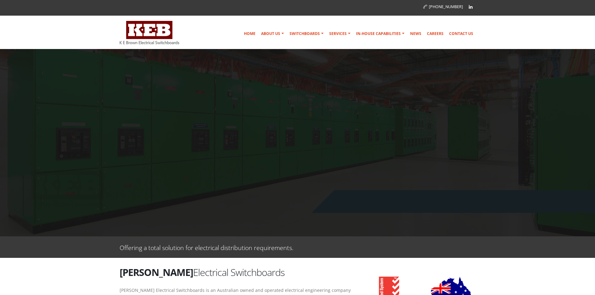 The height and width of the screenshot is (295, 595). What do you see at coordinates (249, 34) in the screenshot?
I see `a: Home` at bounding box center [249, 34].